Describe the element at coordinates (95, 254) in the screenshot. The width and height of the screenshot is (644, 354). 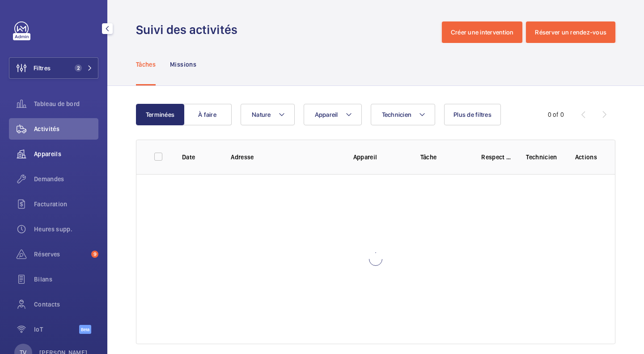
I see `span: 9` at that location.